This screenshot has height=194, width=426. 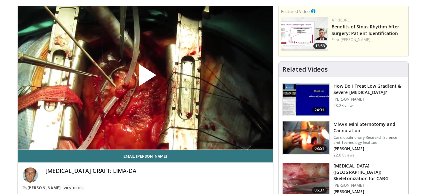 What do you see at coordinates (368, 40) in the screenshot?
I see `div: Feat.` at bounding box center [368, 40].